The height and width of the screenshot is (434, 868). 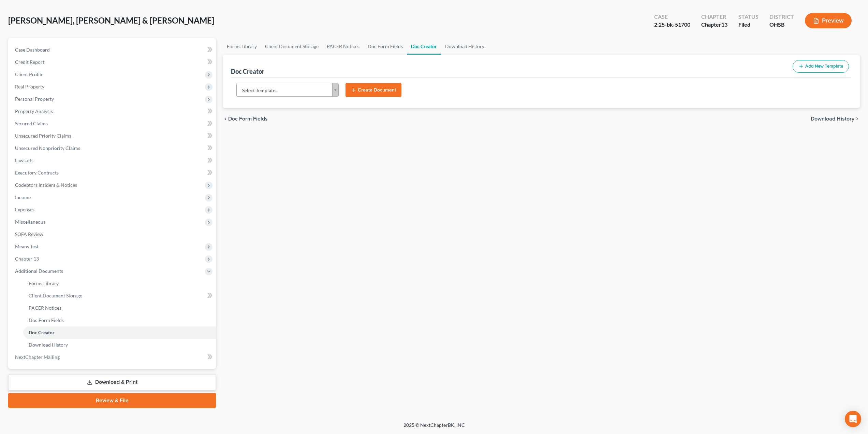 I want to click on span: Unsecured Nonpriority Claims, so click(x=47, y=148).